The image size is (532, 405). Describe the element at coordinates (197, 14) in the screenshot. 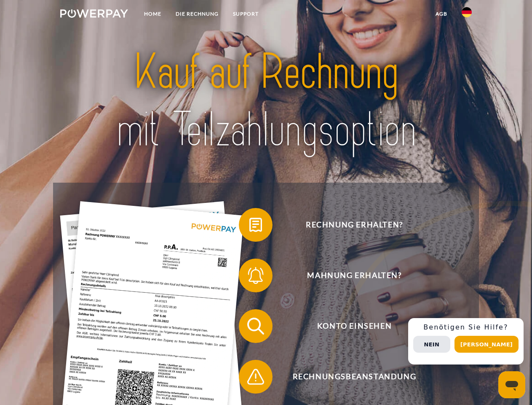

I see `a: DIE RECHNUNG` at that location.